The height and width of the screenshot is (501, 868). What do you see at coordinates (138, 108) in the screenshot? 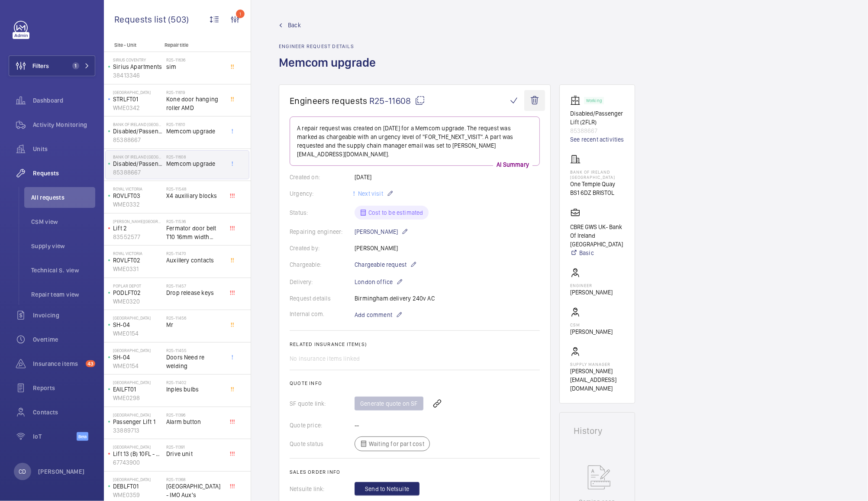
I see `p: WME0342` at bounding box center [138, 108].